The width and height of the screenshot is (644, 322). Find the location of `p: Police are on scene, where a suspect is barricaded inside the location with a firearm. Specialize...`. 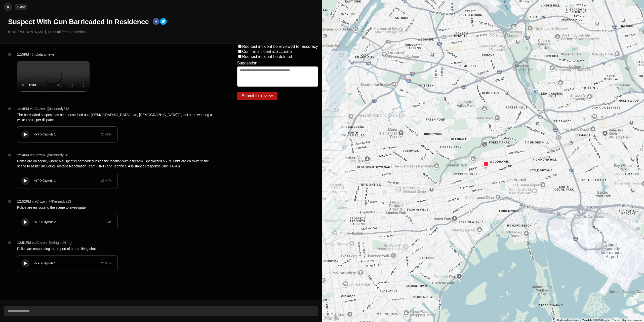

p: Police are on scene, where a suspect is barricaded inside the location with a firearm. Specialize... is located at coordinates (117, 164).